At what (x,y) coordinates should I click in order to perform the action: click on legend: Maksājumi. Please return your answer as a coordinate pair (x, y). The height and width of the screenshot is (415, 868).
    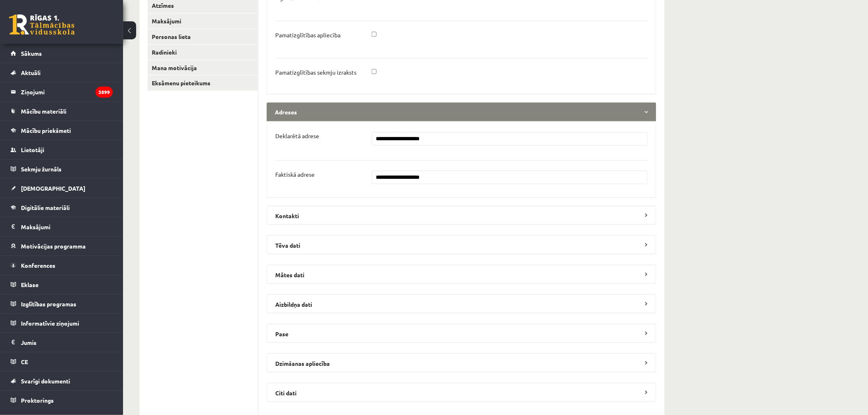
    Looking at the image, I should click on (67, 226).